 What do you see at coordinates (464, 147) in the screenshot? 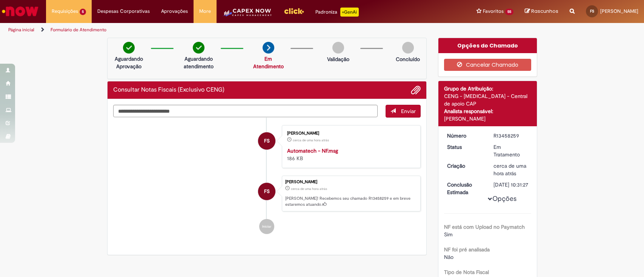
I see `dt: Status` at bounding box center [464, 147].